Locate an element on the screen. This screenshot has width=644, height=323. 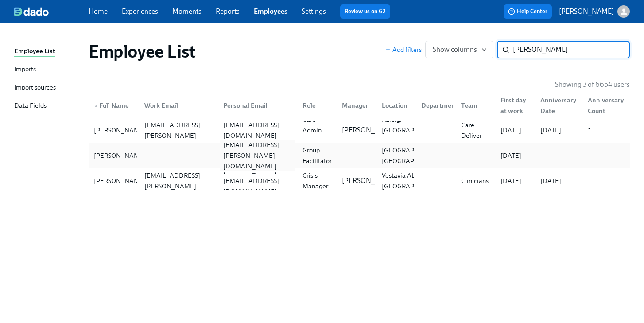
a: Imports is located at coordinates (48, 69).